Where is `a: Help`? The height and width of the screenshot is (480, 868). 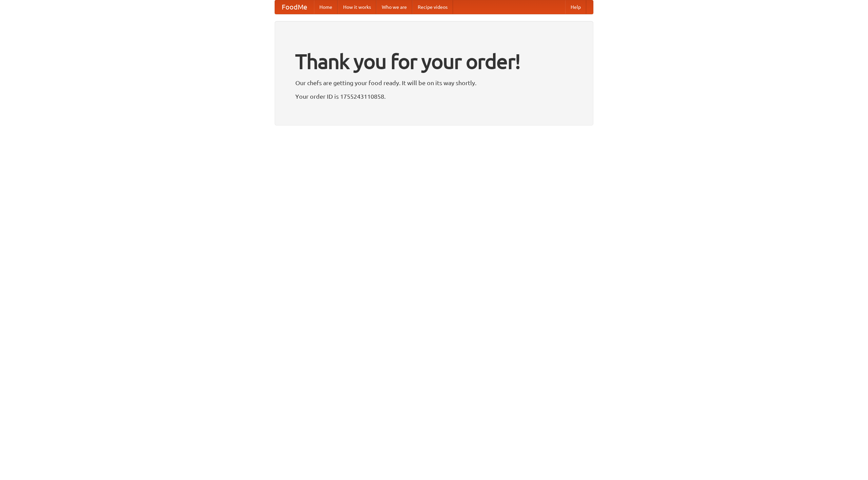 a: Help is located at coordinates (575, 7).